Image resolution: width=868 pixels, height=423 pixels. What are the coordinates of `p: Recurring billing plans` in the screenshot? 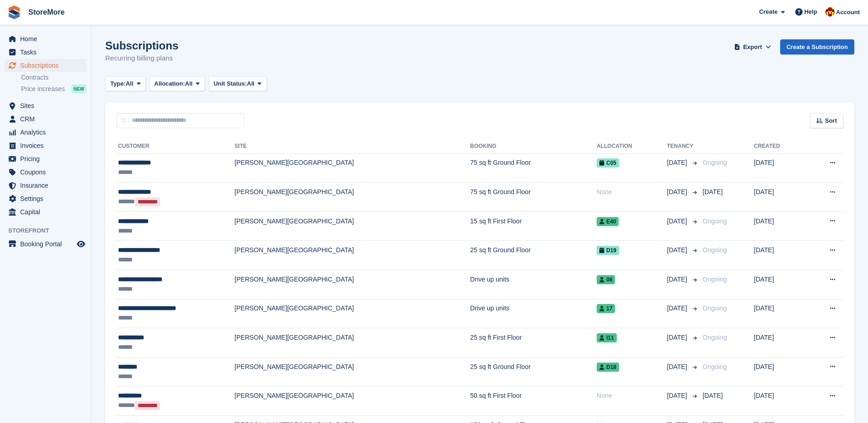 It's located at (142, 58).